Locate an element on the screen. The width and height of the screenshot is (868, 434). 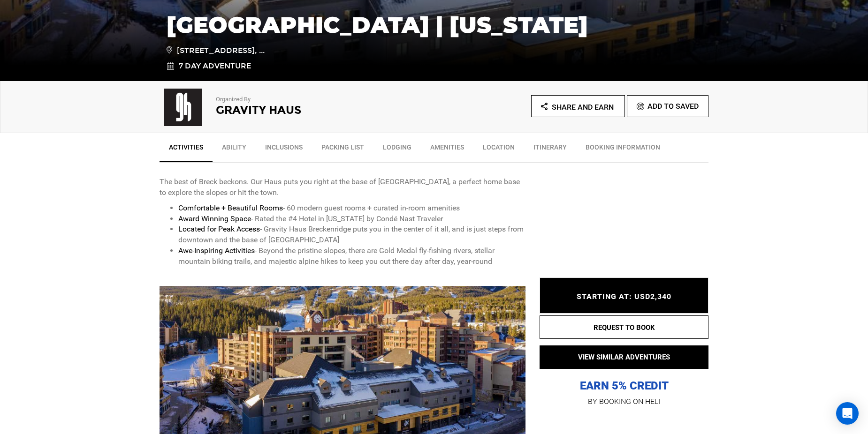
a: Itinerary is located at coordinates (550, 149).